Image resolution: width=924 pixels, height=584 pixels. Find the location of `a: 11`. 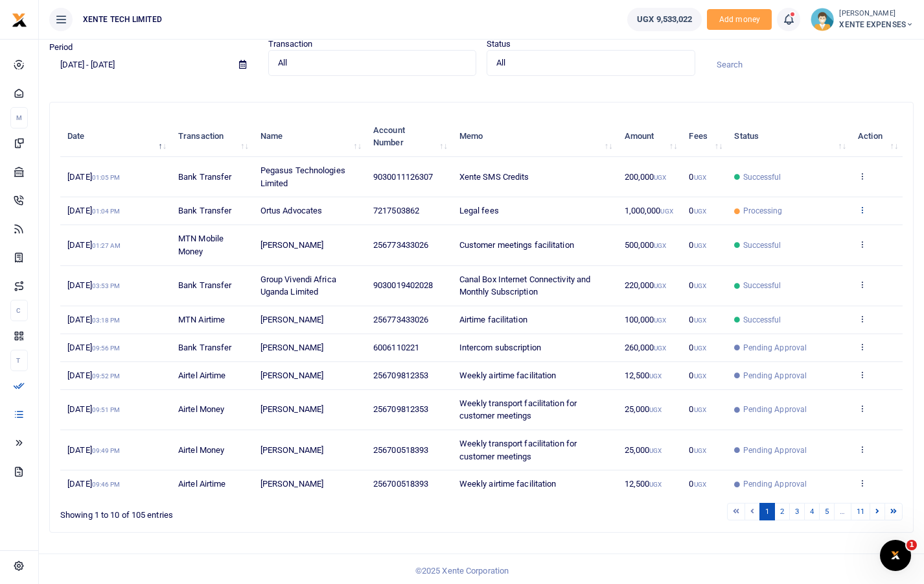

a: 11 is located at coordinates (860, 511).